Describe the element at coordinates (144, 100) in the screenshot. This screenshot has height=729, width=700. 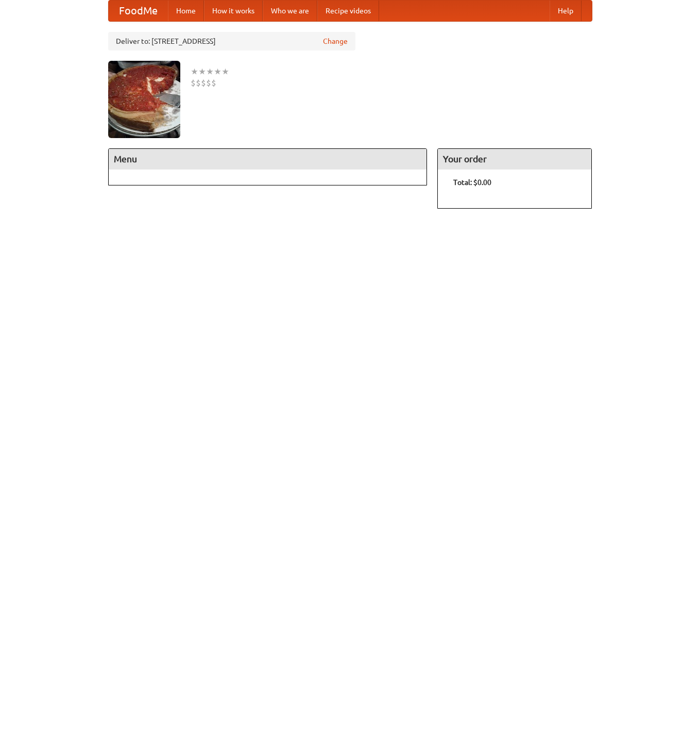
I see `img: angular.jpg` at that location.